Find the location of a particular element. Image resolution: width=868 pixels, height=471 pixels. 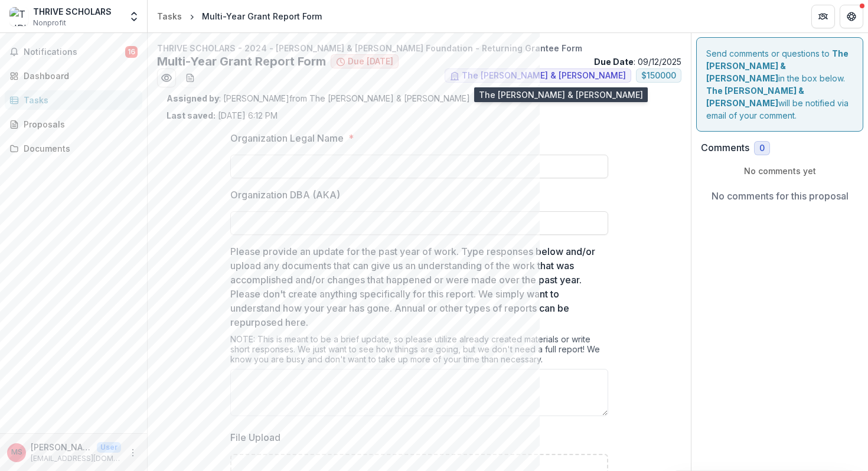

div: Dashboard is located at coordinates (78, 76).